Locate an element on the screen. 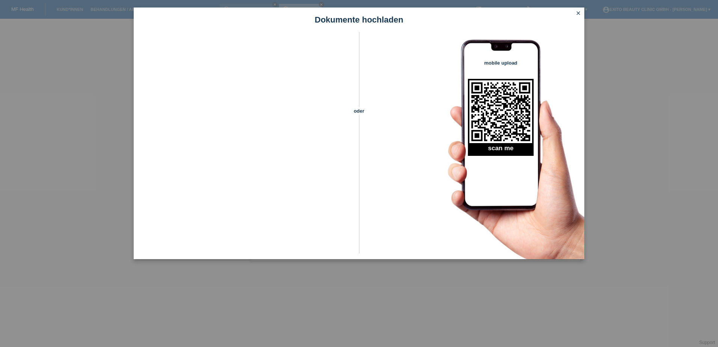 This screenshot has width=718, height=347. h4: mobile upload is located at coordinates (500, 63).